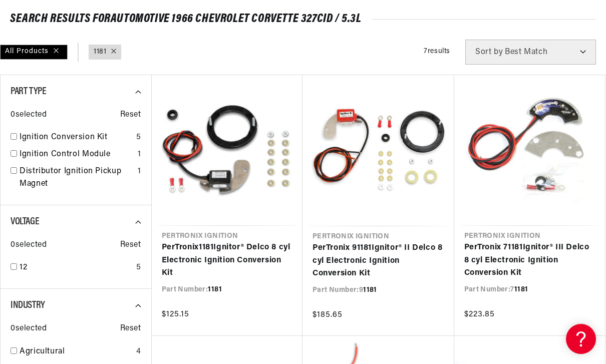 The width and height of the screenshot is (606, 364). What do you see at coordinates (28, 91) in the screenshot?
I see `span: Part Type` at bounding box center [28, 91].